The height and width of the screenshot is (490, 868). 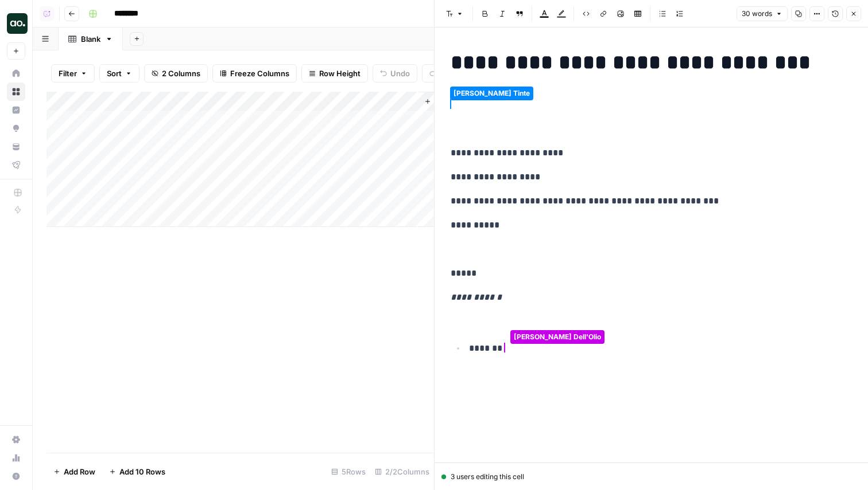 What do you see at coordinates (176, 73) in the screenshot?
I see `button: 2 Columns` at bounding box center [176, 73].